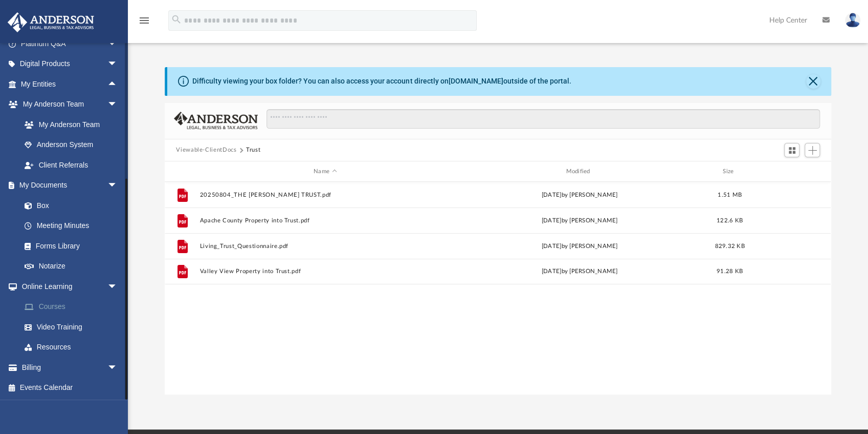 Image resolution: width=868 pixels, height=434 pixels. Describe the element at coordinates (71, 226) in the screenshot. I see `a: Meeting Minutes` at that location.